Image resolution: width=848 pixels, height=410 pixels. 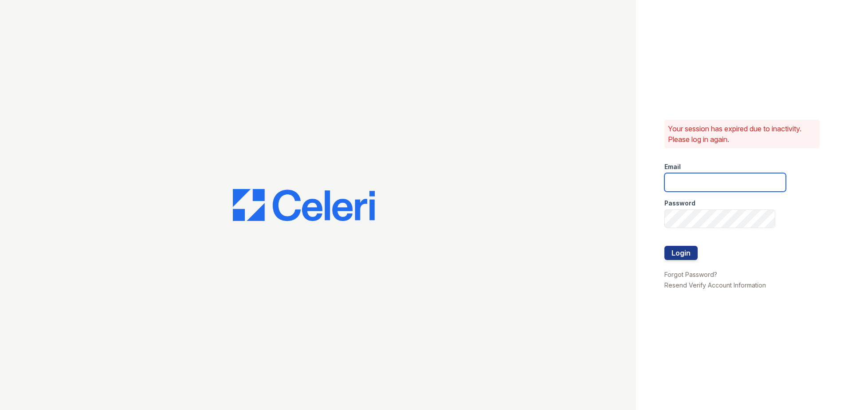 What do you see at coordinates (691, 274) in the screenshot?
I see `a: Forgot Password?` at bounding box center [691, 274].